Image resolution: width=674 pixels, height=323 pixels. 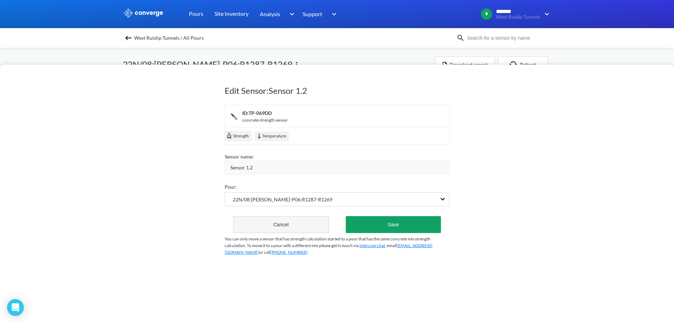 I want to click on span: West Ruislip Tunnels / All Pours, so click(x=169, y=38).